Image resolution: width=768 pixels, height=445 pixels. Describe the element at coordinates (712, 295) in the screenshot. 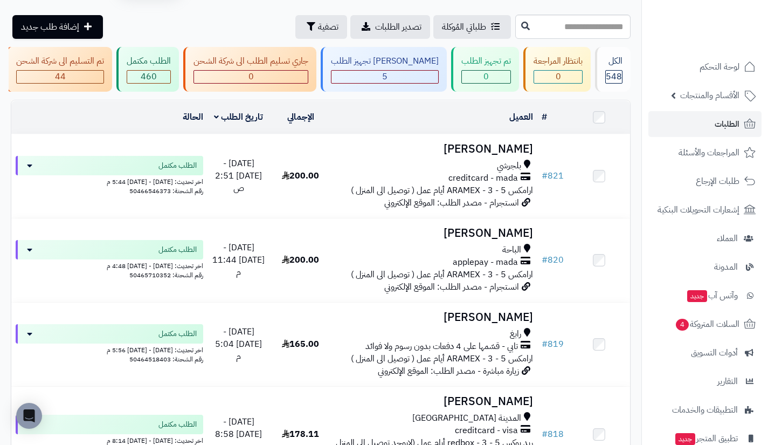

I see `span: وآتس آب` at that location.